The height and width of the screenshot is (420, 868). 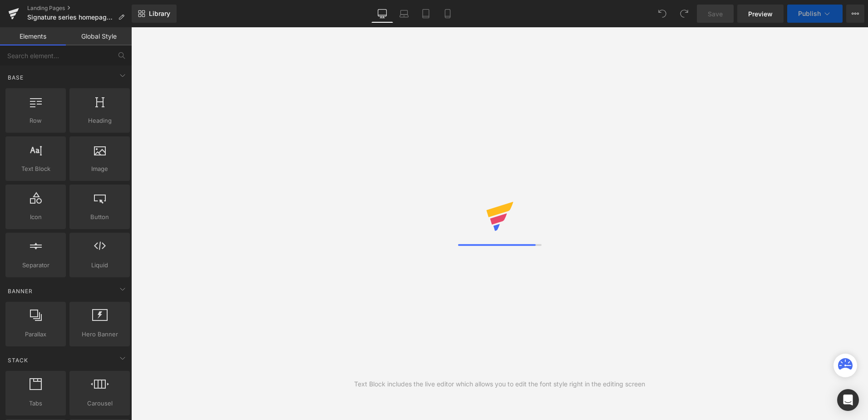 I want to click on a: Preview, so click(x=760, y=14).